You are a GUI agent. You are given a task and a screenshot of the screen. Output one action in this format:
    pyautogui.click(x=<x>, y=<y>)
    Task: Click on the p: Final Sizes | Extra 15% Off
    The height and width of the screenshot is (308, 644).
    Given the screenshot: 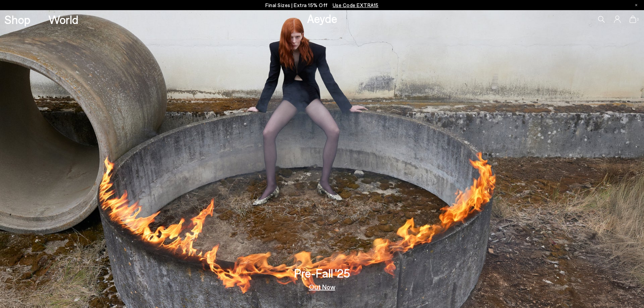 What is the action you would take?
    pyautogui.click(x=322, y=5)
    